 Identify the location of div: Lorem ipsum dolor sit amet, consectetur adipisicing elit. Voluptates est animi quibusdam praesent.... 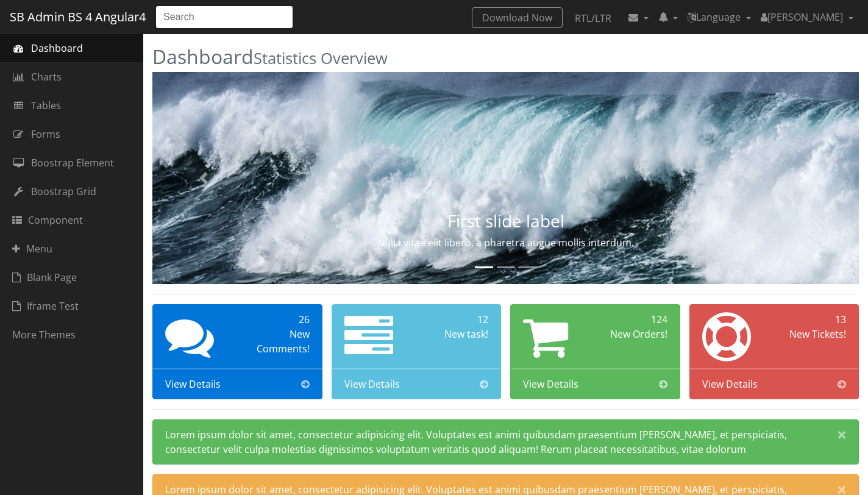
(505, 441).